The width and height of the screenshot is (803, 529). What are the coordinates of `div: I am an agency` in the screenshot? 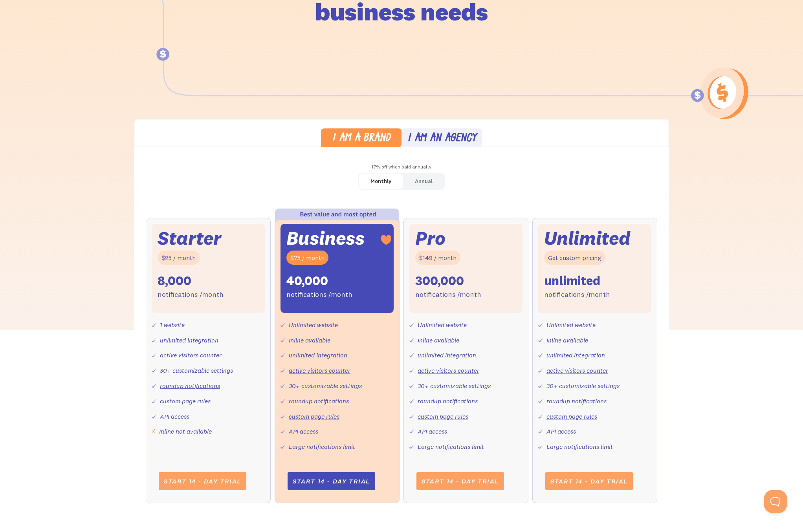 It's located at (442, 139).